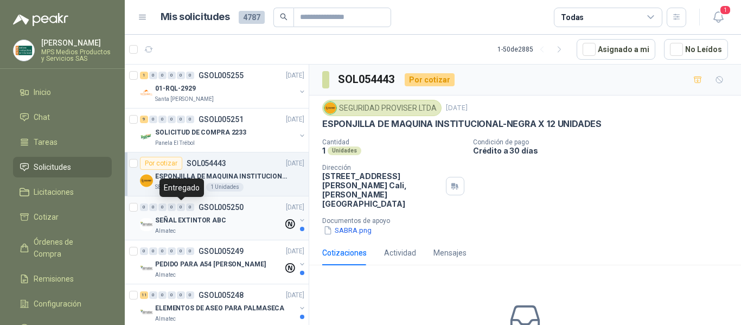 This screenshot has height=325, width=741. What do you see at coordinates (54, 279) in the screenshot?
I see `span: Remisiones` at bounding box center [54, 279].